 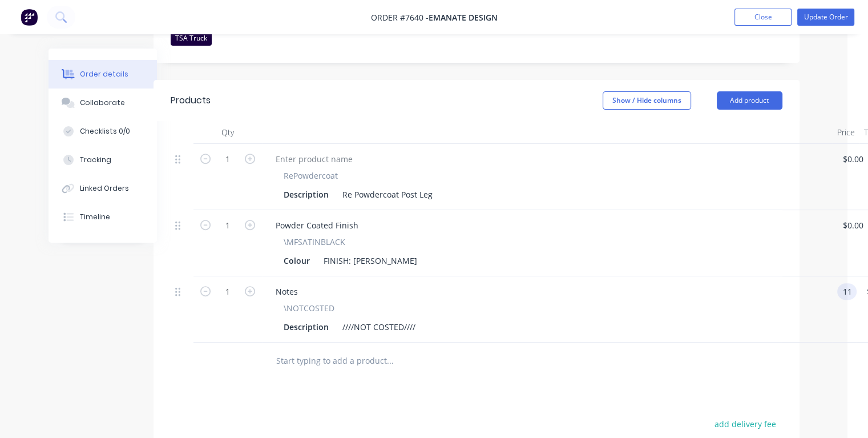 I want to click on button: Close, so click(x=763, y=17).